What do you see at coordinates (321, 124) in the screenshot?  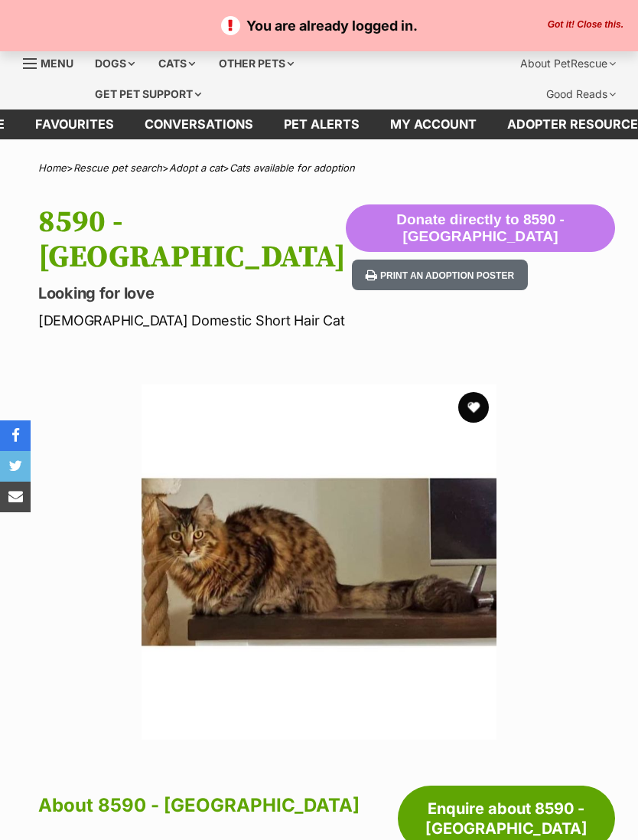 I see `a: Pet alerts` at bounding box center [321, 124].